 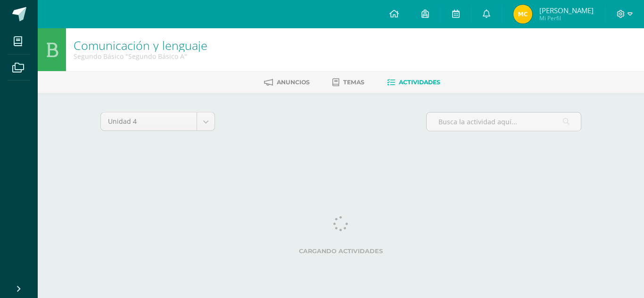 What do you see at coordinates (158, 121) in the screenshot?
I see `a: Unidad 4` at bounding box center [158, 121].